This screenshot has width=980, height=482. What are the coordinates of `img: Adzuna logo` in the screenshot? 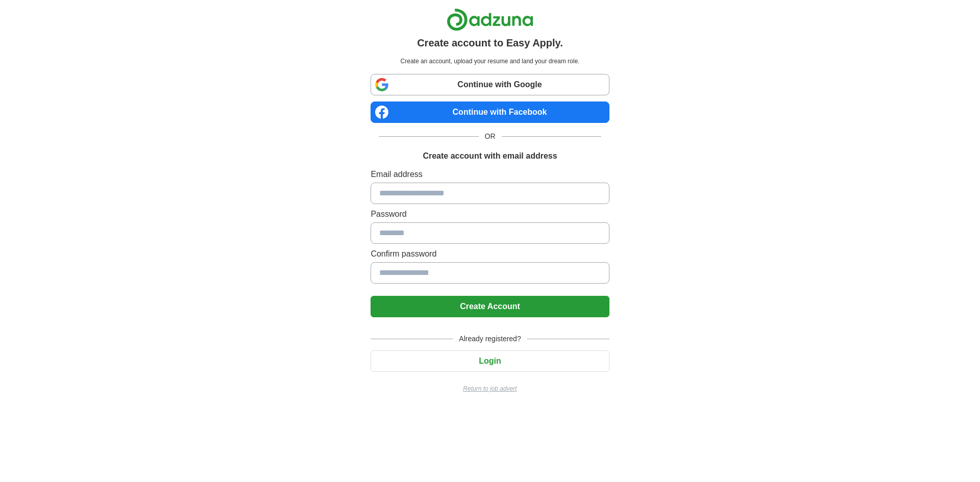 It's located at (490, 20).